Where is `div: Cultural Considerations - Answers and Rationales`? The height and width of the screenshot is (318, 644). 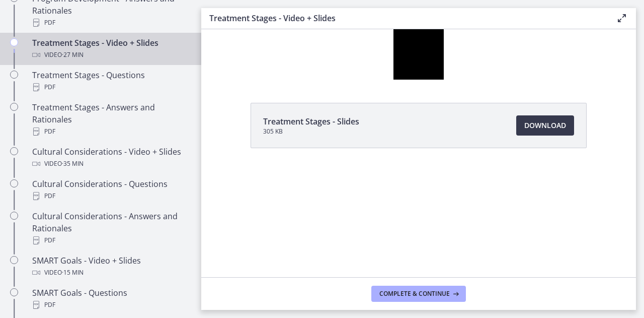
div: Cultural Considerations - Answers and Rationales is located at coordinates (111, 228).